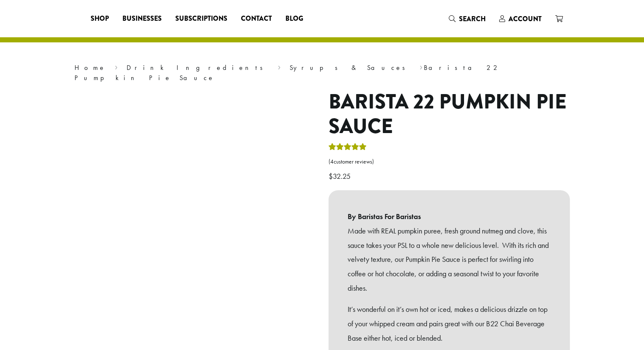  Describe the element at coordinates (449, 162) in the screenshot. I see `a: (4customer reviews)` at that location.